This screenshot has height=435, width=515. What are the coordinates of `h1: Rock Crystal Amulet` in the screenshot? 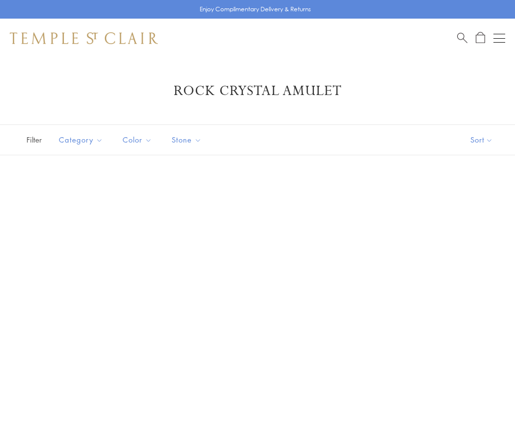 It's located at (257, 91).